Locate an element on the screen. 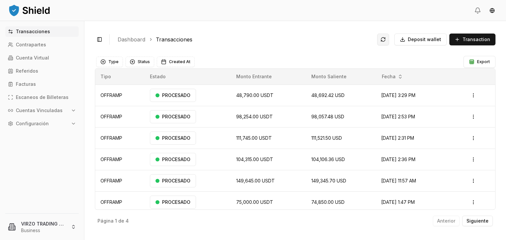  span: Created At is located at coordinates (179, 62).